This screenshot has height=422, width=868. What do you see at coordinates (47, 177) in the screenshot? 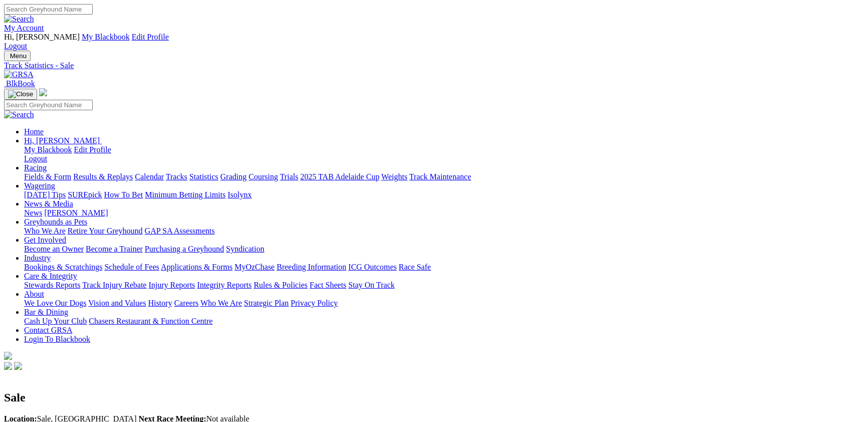
I see `a: Fields & Form` at bounding box center [47, 177].